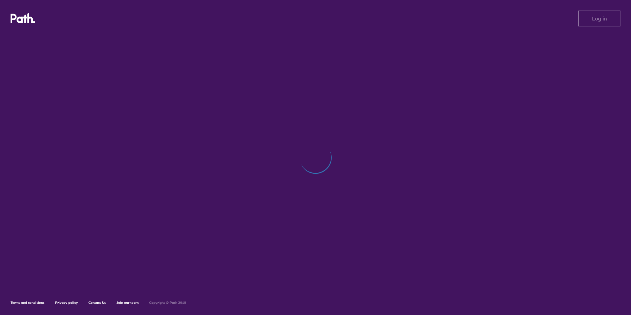  I want to click on h6: Copyright © Path 2018, so click(168, 303).